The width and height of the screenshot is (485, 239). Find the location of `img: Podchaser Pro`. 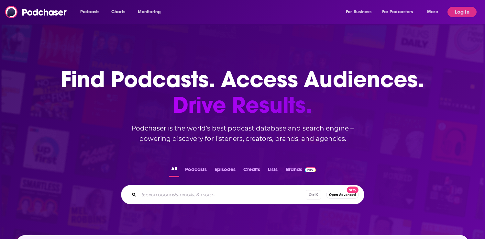

img: Podchaser Pro is located at coordinates (310, 169).